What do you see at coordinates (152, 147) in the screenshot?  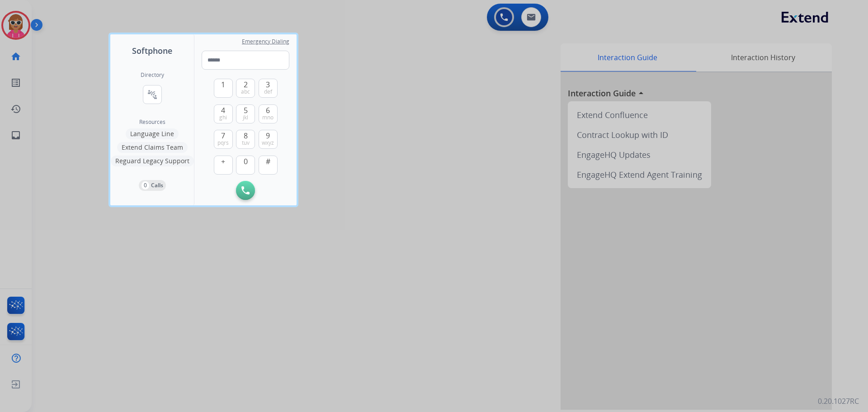 I see `button: Extend Claims Team` at bounding box center [152, 147].